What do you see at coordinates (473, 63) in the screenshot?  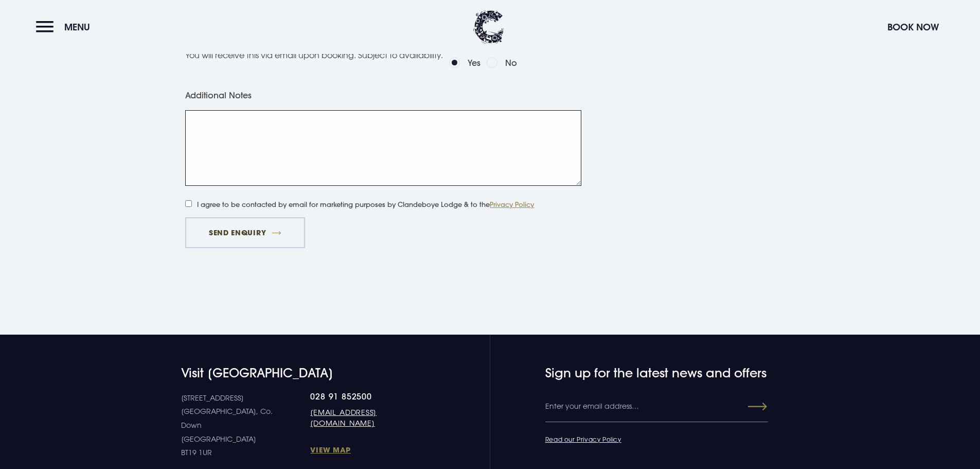 I see `label: Yes` at bounding box center [473, 63].